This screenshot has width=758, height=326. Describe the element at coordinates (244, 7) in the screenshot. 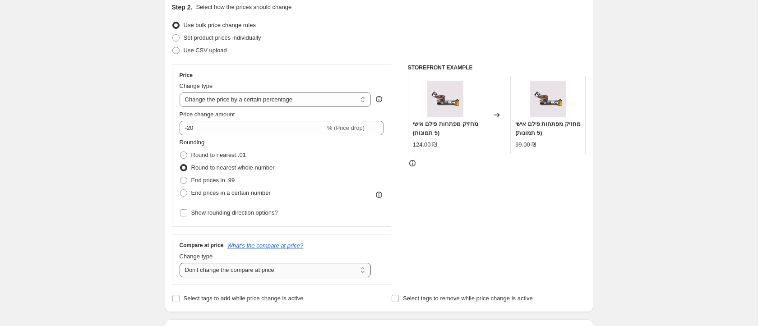

I see `p: Select how the prices should change` at that location.